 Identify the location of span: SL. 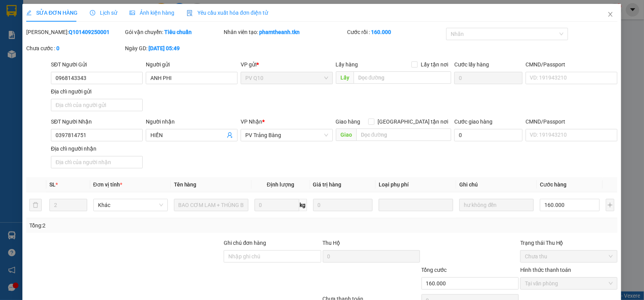
(52, 185).